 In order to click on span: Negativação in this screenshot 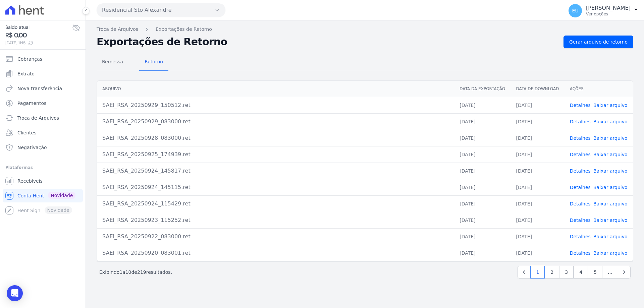, I will do `click(32, 148)`.